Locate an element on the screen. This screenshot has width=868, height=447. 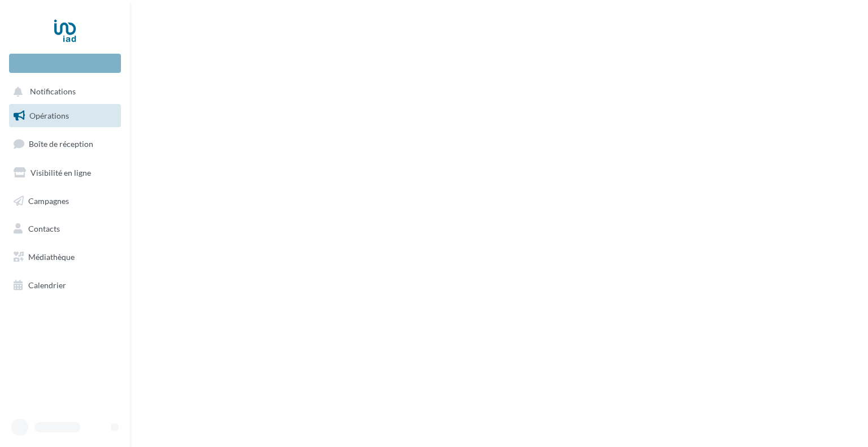
a: Opérations is located at coordinates (65, 116).